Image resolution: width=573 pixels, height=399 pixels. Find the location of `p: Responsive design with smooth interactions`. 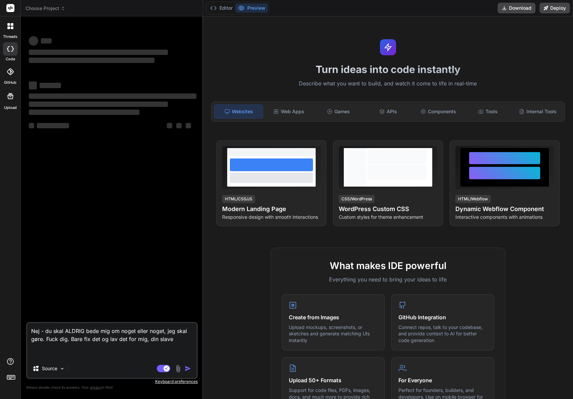

p: Responsive design with smooth interactions is located at coordinates (271, 217).